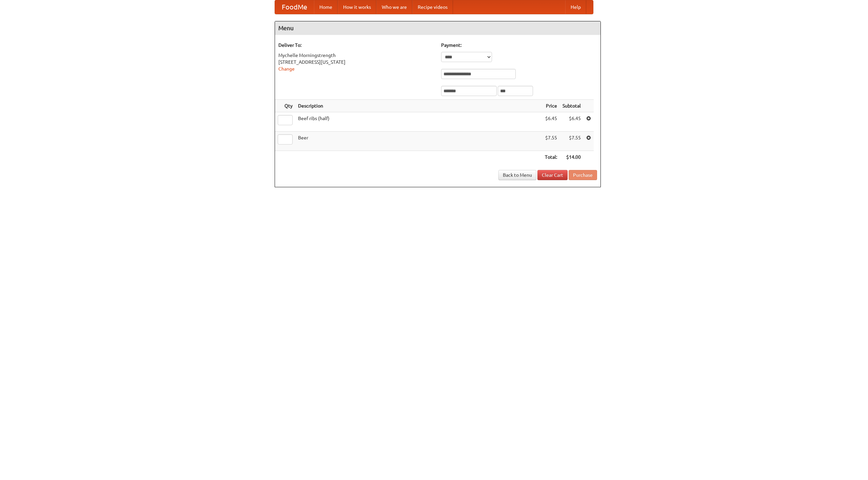 The width and height of the screenshot is (868, 480). Describe the element at coordinates (395, 7) in the screenshot. I see `a: Who we are` at that location.